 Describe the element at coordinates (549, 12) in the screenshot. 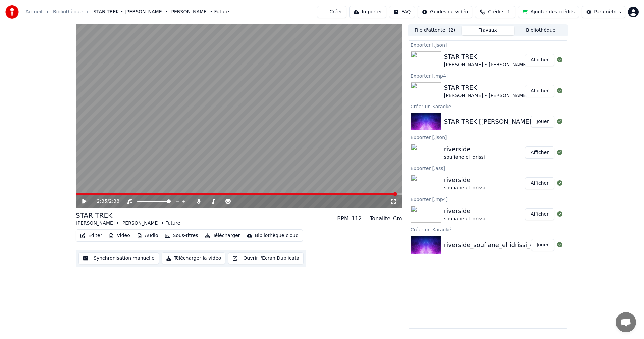

I see `button: Ajouter des crédits` at that location.